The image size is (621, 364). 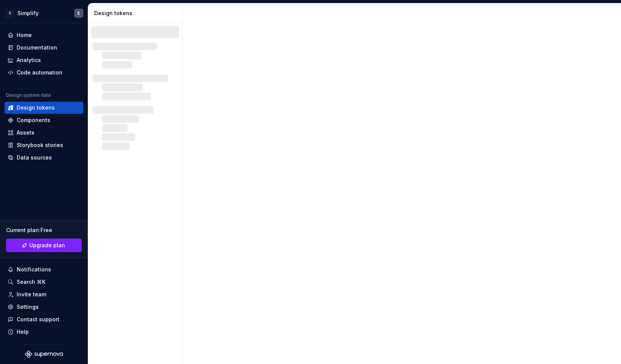 I want to click on div: Settings, so click(x=28, y=307).